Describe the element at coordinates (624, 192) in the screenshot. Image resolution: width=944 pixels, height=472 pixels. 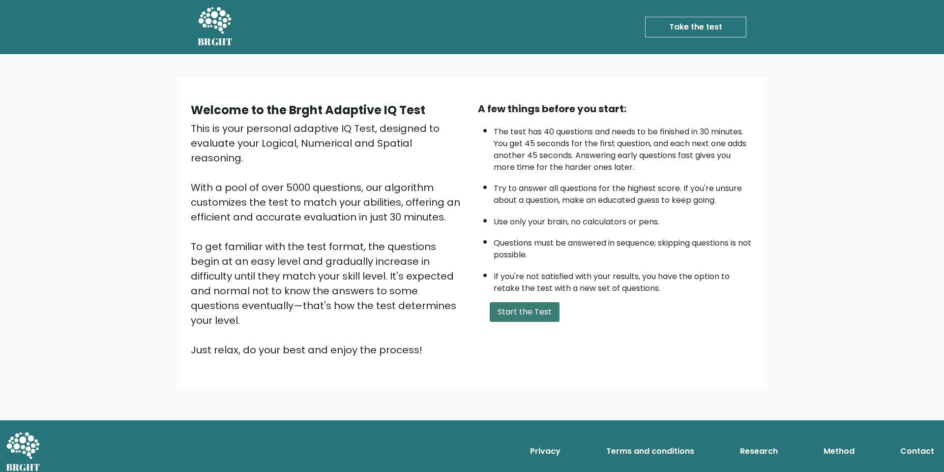
I see `li: Try to answer all questions for the highest score. If you're unsure about a question, make an edu...` at that location.